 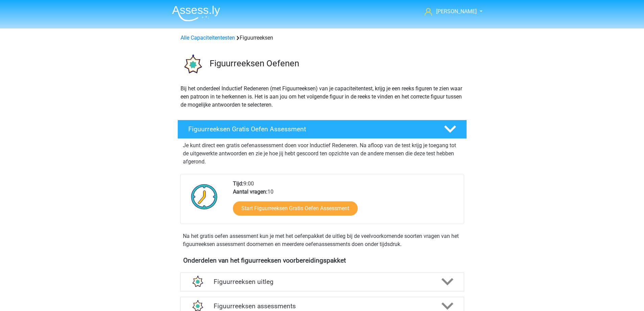 What do you see at coordinates (322, 154) in the screenshot?
I see `p: Je kunt direct een gratis oefenassessment doen voor Inductief Redeneren. Na afloop van de test kr...` at bounding box center [322, 154].